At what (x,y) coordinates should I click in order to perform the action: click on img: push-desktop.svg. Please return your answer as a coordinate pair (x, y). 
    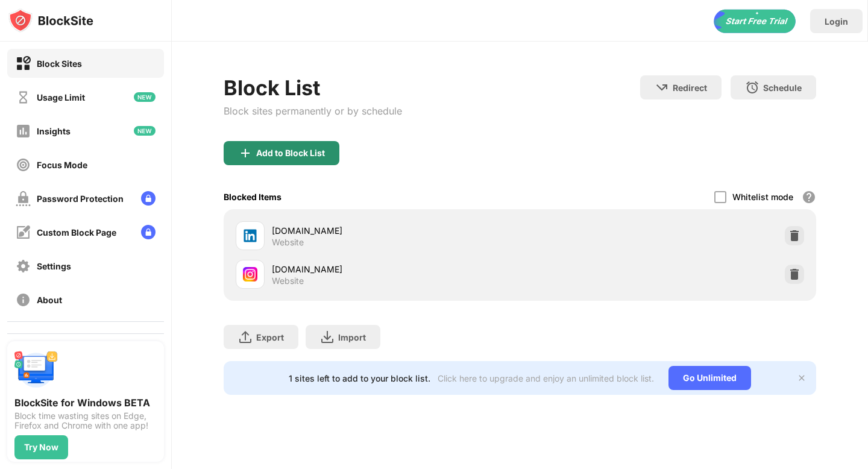
    Looking at the image, I should click on (36, 370).